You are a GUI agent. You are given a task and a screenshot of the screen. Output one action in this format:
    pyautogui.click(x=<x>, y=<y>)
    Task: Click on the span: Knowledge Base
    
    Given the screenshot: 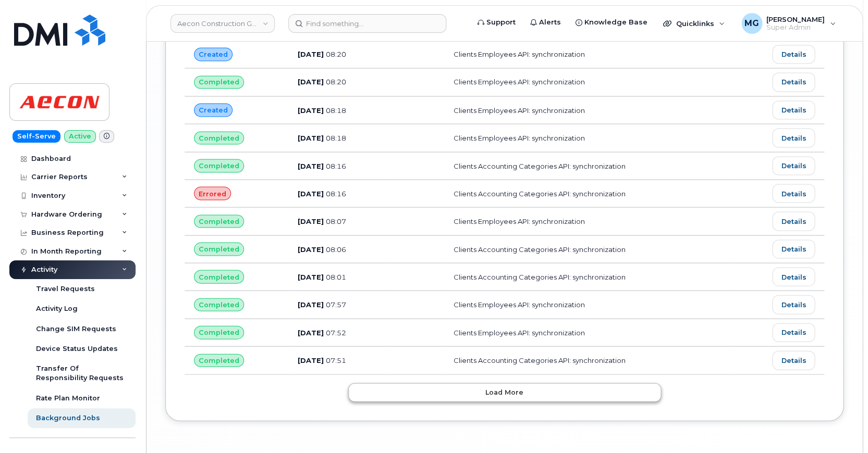 What is the action you would take?
    pyautogui.click(x=616, y=23)
    